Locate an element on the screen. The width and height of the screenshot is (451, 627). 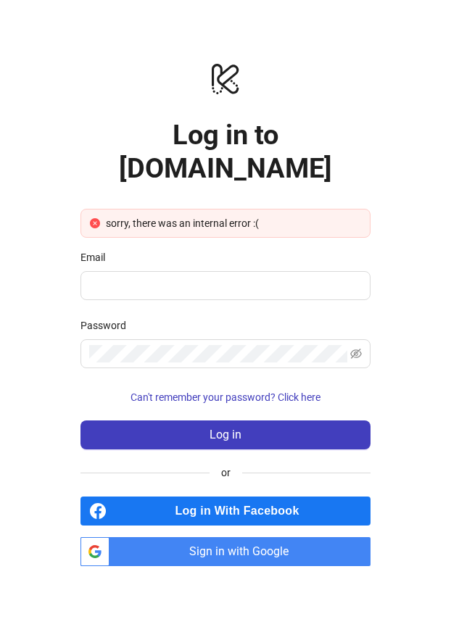
span: Sign in with Google is located at coordinates (243, 552).